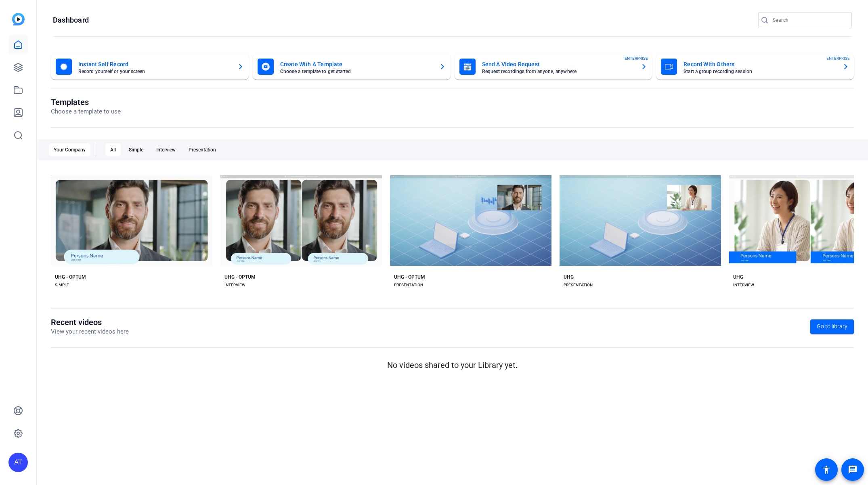  I want to click on button: Create With A TemplateChoose a template to get started, so click(351, 66).